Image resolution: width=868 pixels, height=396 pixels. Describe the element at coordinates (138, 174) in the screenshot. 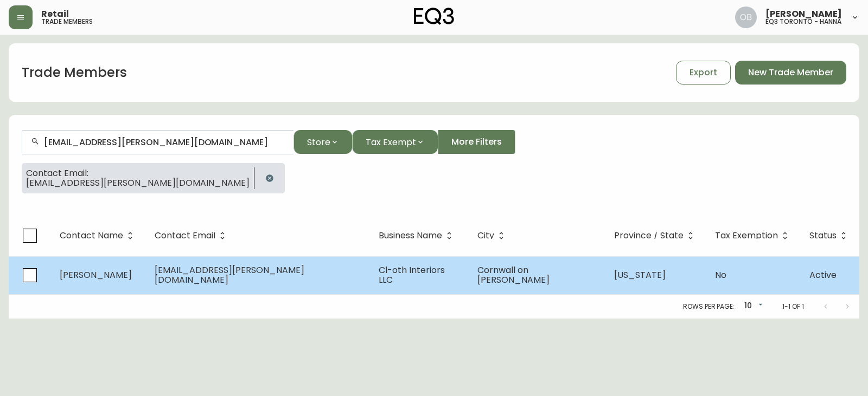

I see `span: Contact Email:` at that location.